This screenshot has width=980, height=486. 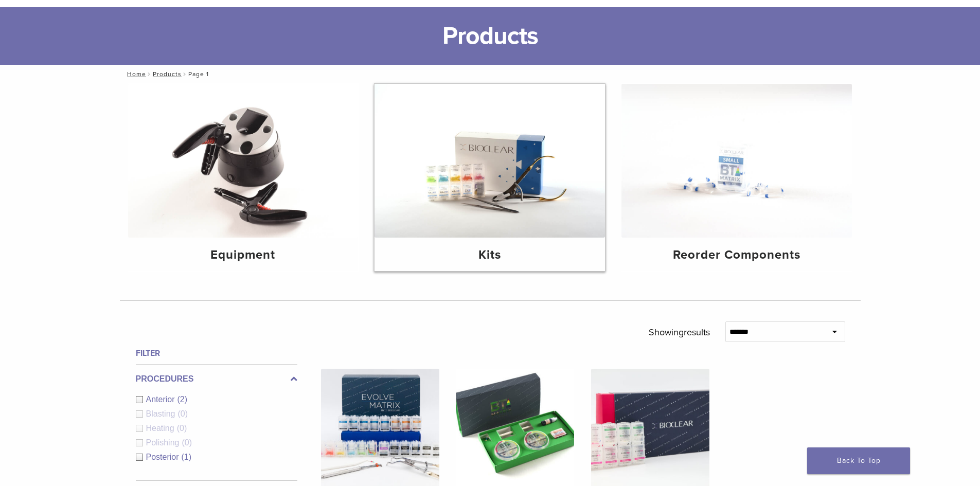 What do you see at coordinates (217, 379) in the screenshot?
I see `label: Procedures` at bounding box center [217, 379].